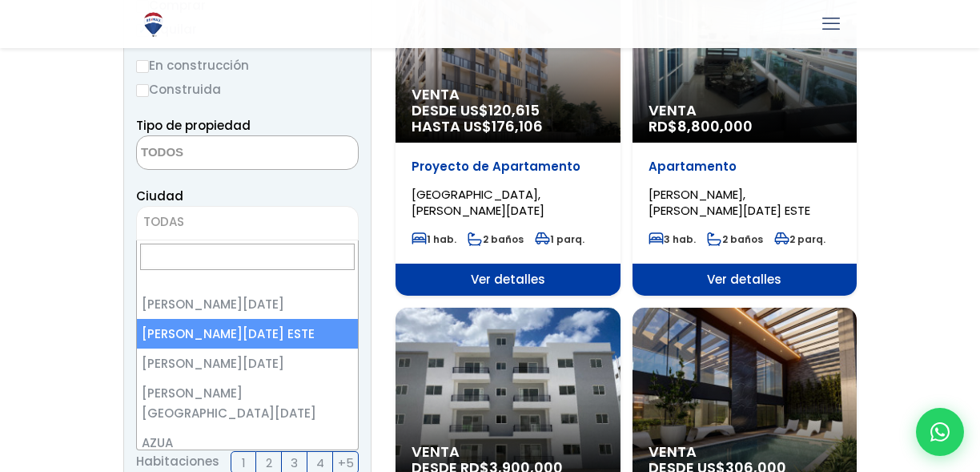 This screenshot has width=980, height=472. What do you see at coordinates (248, 65) in the screenshot?
I see `label: En construcción` at bounding box center [248, 65].